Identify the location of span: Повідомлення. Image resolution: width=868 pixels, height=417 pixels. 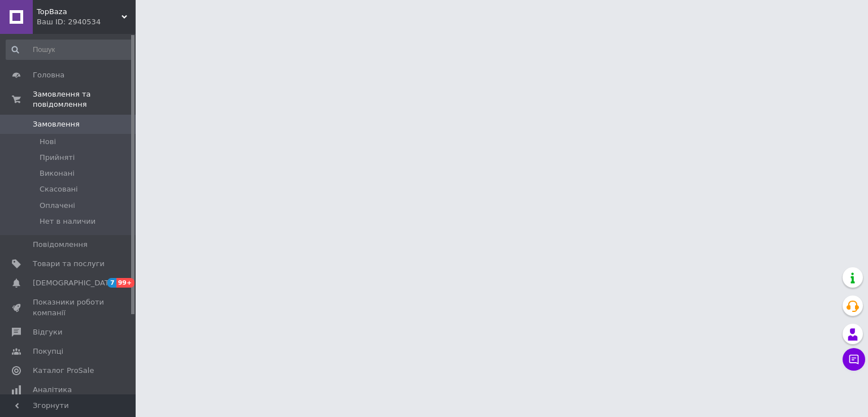
(60, 245).